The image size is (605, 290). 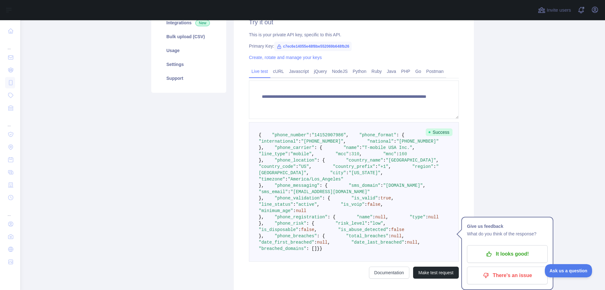 What do you see at coordinates (507, 254) in the screenshot?
I see `p: It looks good!` at bounding box center [507, 254].